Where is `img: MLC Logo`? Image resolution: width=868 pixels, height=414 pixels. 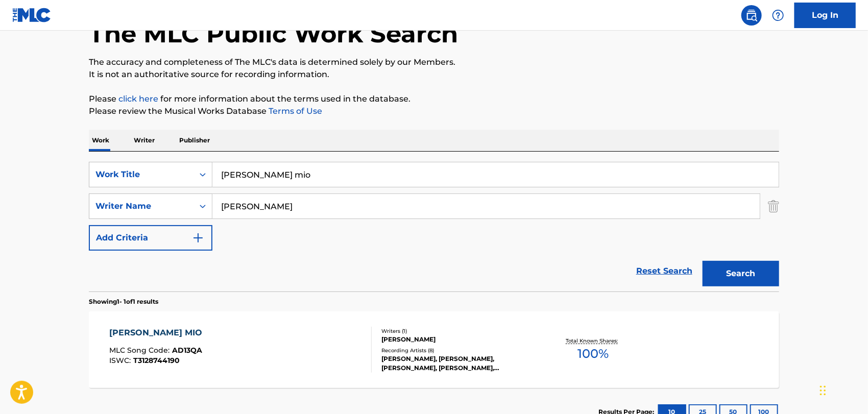 img: MLC Logo is located at coordinates (32, 15).